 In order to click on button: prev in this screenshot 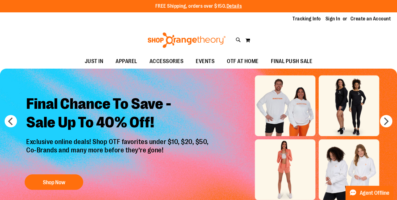, I will do `click(11, 121)`.